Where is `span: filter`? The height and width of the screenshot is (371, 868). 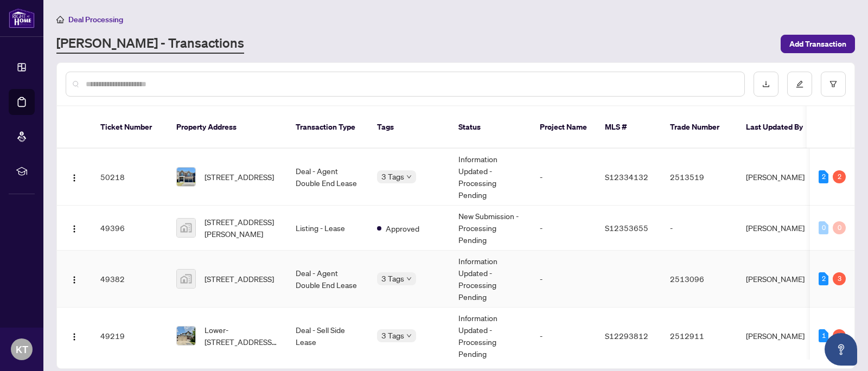
span: filter is located at coordinates (833, 84).